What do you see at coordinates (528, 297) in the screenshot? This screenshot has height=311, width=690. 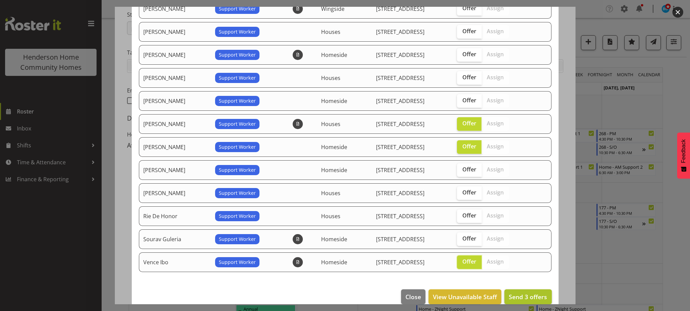 I see `span: Send 3 offers` at bounding box center [528, 297].